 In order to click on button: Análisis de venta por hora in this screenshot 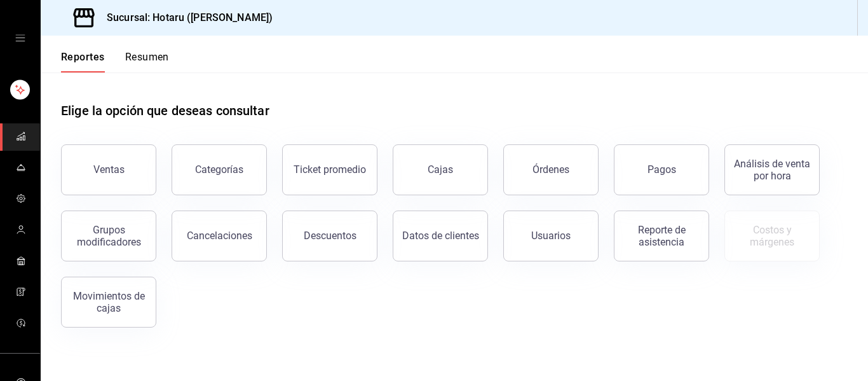, I will do `click(772, 170)`.